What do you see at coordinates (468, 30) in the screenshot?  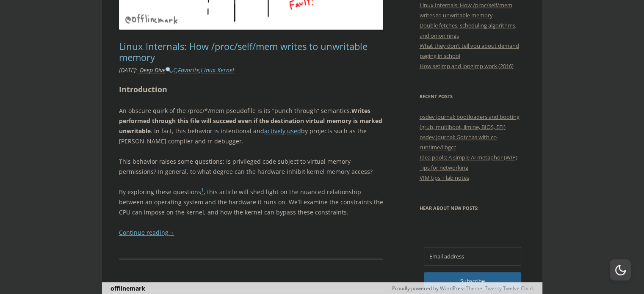 I see `a: Double fetches, scheduling algorithms, and onion rings` at bounding box center [468, 30].